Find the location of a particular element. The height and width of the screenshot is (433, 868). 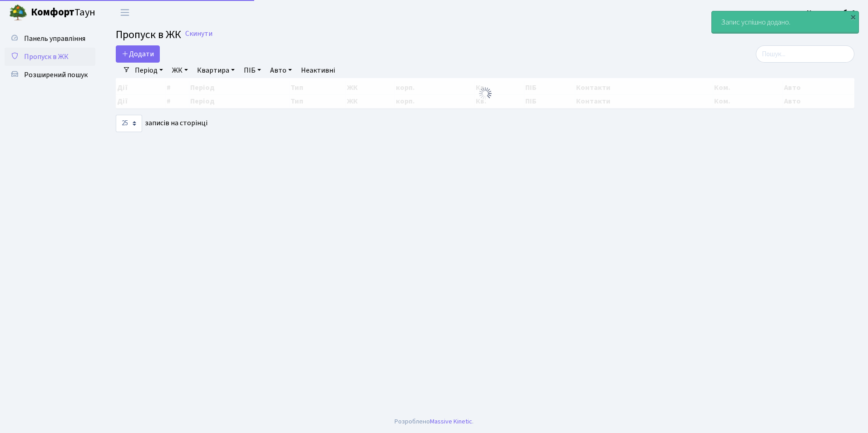

b: Комфорт is located at coordinates (53, 13).